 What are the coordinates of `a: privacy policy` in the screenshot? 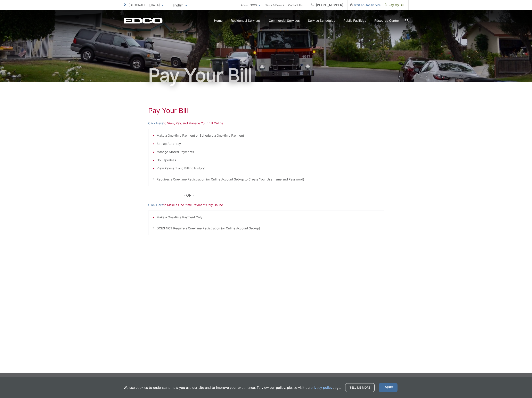 It's located at (321, 388).